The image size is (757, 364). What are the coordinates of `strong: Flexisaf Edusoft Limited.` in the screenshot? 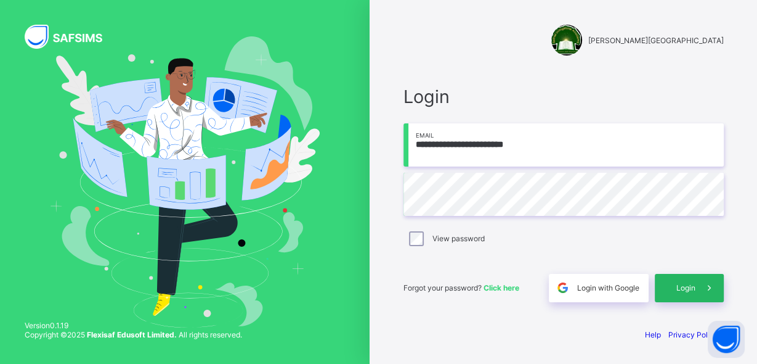 It's located at (132, 334).